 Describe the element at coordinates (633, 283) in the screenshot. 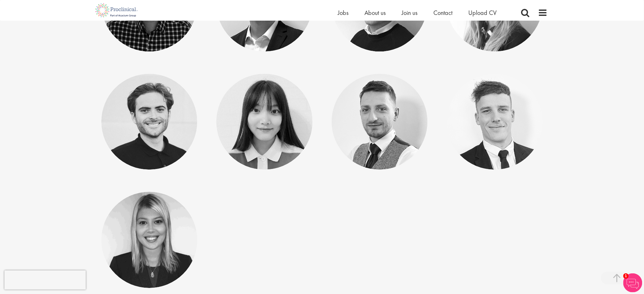

I see `img: Chatbot` at that location.